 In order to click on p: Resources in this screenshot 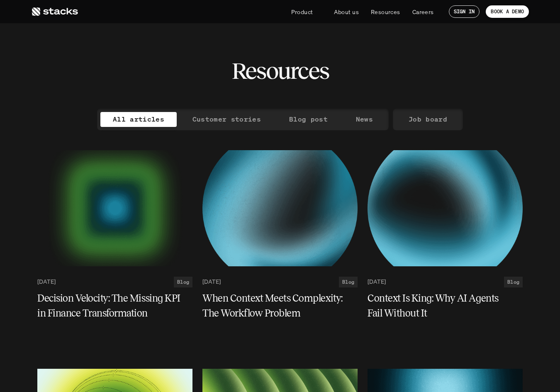, I will do `click(385, 11)`.